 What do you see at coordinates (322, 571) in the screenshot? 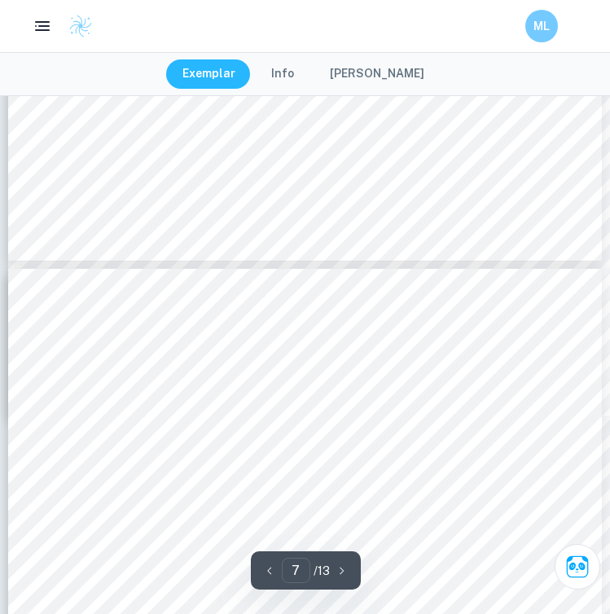
I see `p: / 13` at bounding box center [322, 571].